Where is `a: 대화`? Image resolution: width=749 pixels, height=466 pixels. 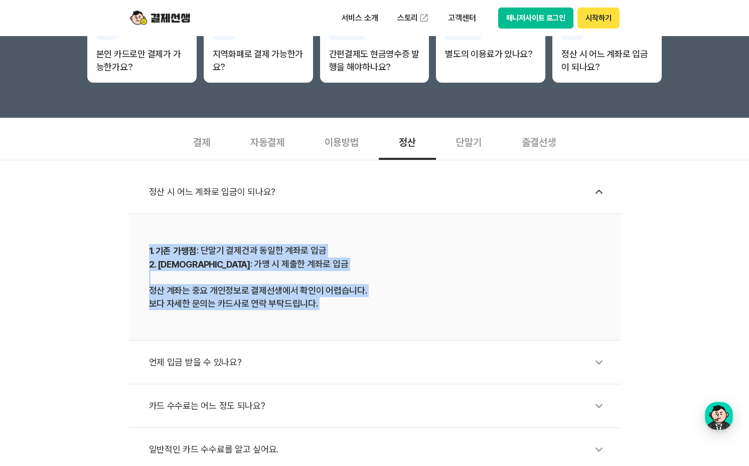
a: 대화 is located at coordinates (98, 331).